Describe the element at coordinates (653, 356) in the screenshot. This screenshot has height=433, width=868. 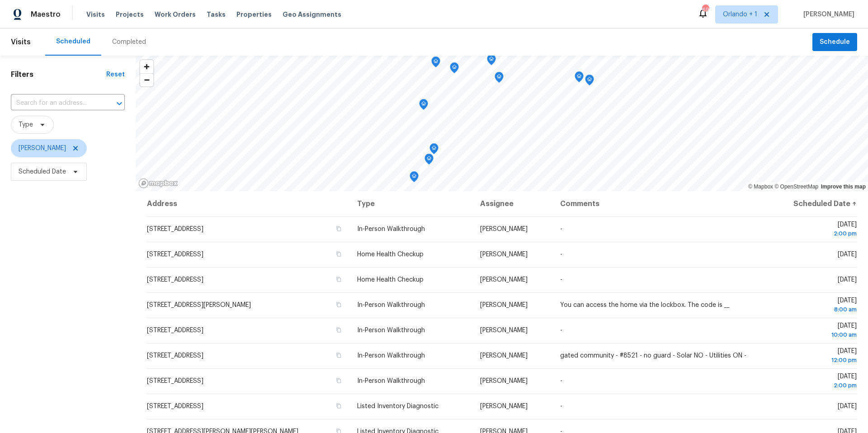
I see `span: gated community - #8521 - no guard - Solar NO - Utilities ON -` at that location.